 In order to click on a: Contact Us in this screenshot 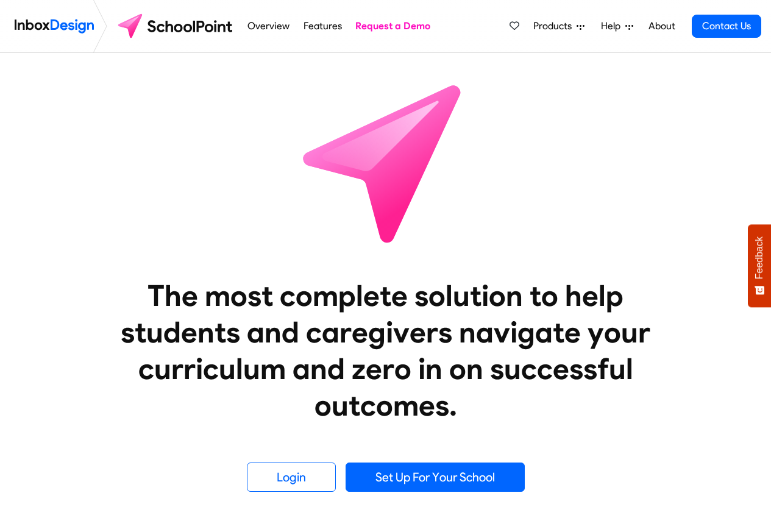, I will do `click(726, 26)`.